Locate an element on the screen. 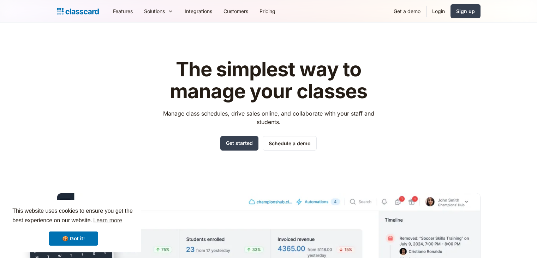  a: Pricing is located at coordinates (267, 11).